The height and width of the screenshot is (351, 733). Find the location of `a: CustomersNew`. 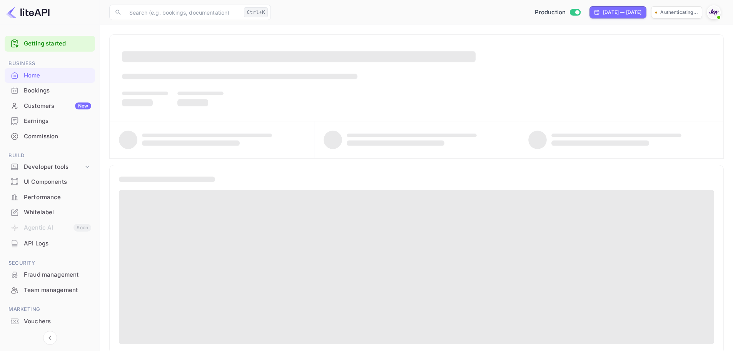

a: CustomersNew is located at coordinates (50, 105).